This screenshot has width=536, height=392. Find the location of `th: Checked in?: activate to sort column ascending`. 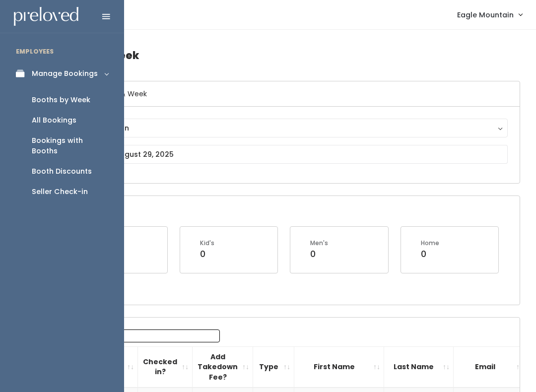

th: Checked in?: activate to sort column ascending is located at coordinates (165, 367).